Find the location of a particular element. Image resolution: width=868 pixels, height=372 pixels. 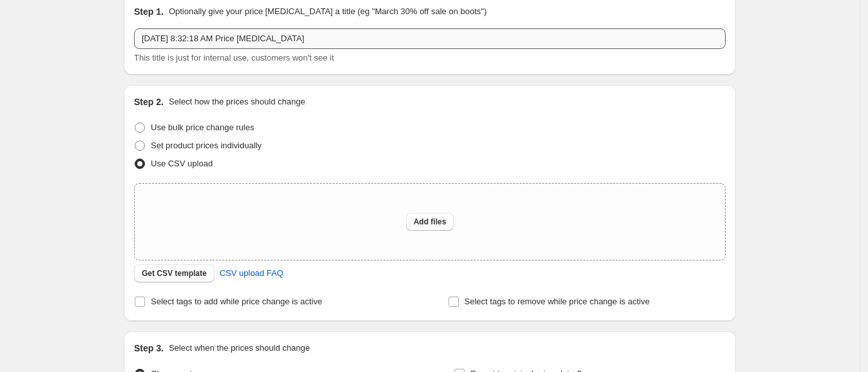

a: CSV upload FAQ is located at coordinates (252, 273).